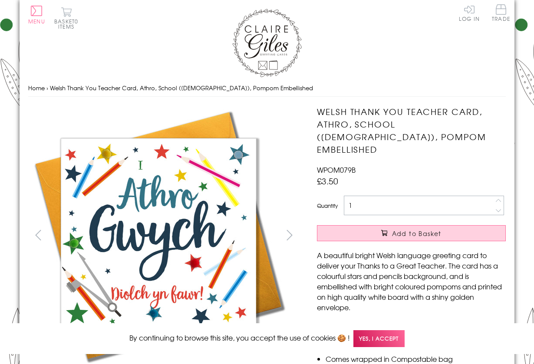 Image resolution: width=534 pixels, height=364 pixels. Describe the element at coordinates (36, 21) in the screenshot. I see `span: Menu` at that location.